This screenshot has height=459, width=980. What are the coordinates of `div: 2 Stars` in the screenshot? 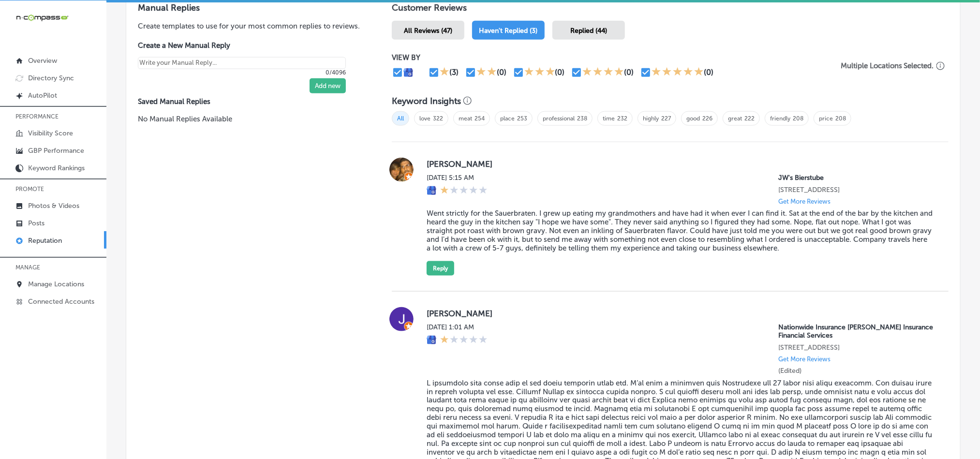 It's located at (486, 72).